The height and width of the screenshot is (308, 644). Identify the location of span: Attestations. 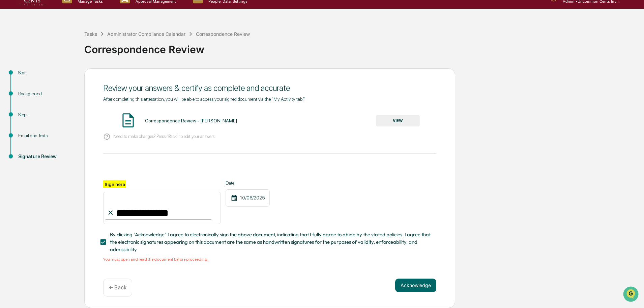
(69, 88).